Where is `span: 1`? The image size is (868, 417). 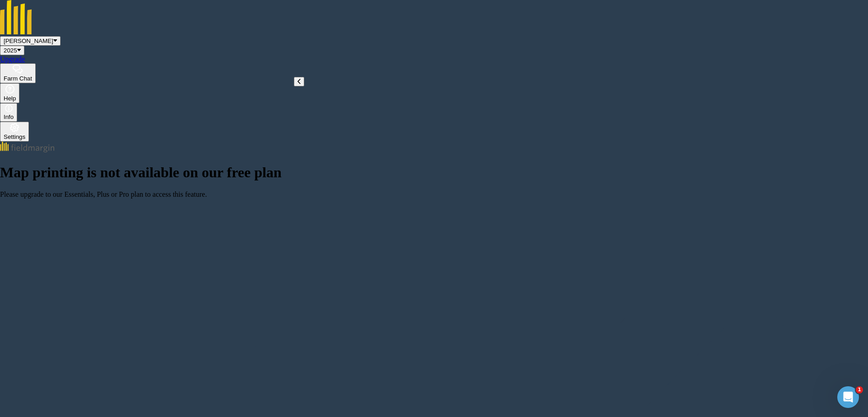
span: 1 is located at coordinates (859, 389).